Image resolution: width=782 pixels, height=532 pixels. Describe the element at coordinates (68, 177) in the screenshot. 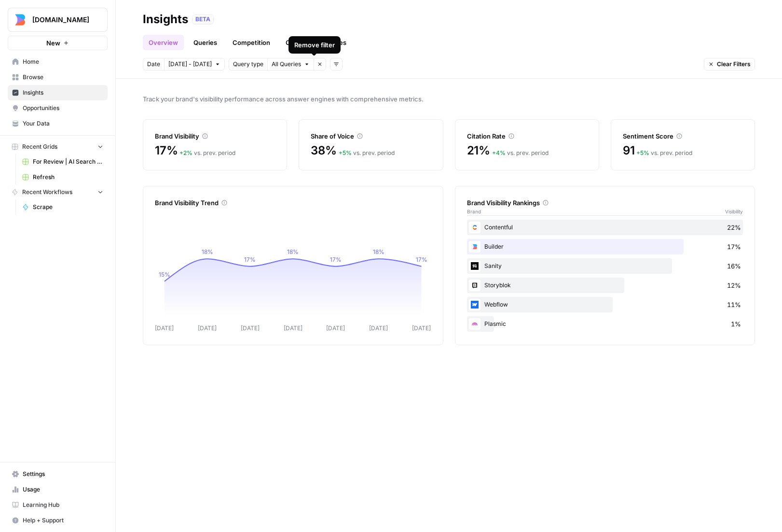

I see `span: Refresh` at that location.